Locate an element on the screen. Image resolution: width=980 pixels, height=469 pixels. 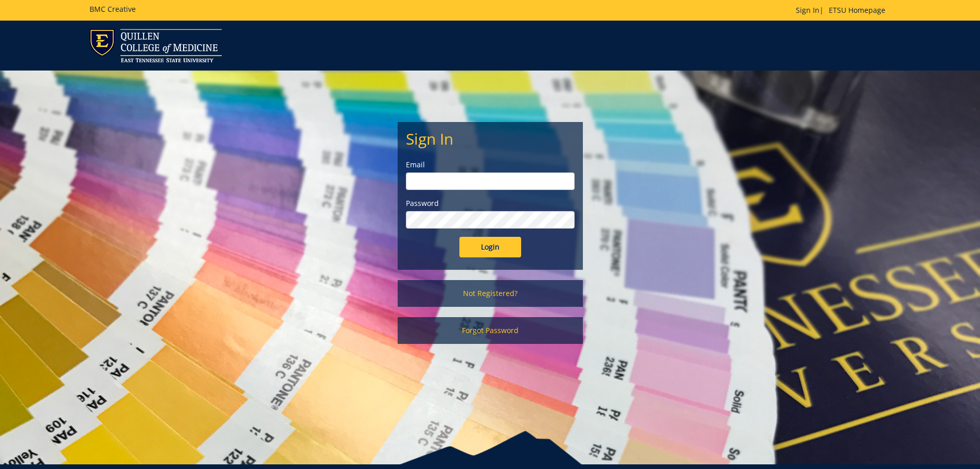
input: Login is located at coordinates (490, 247).